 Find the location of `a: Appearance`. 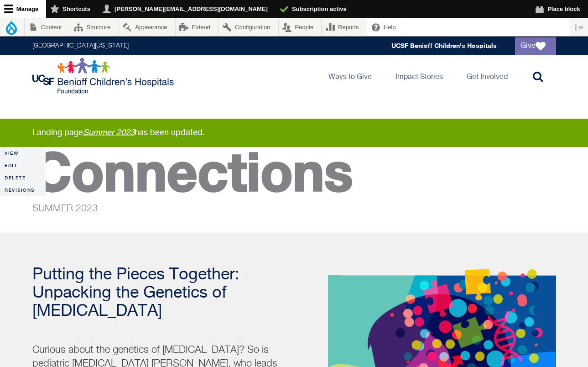

a: Appearance is located at coordinates (147, 27).